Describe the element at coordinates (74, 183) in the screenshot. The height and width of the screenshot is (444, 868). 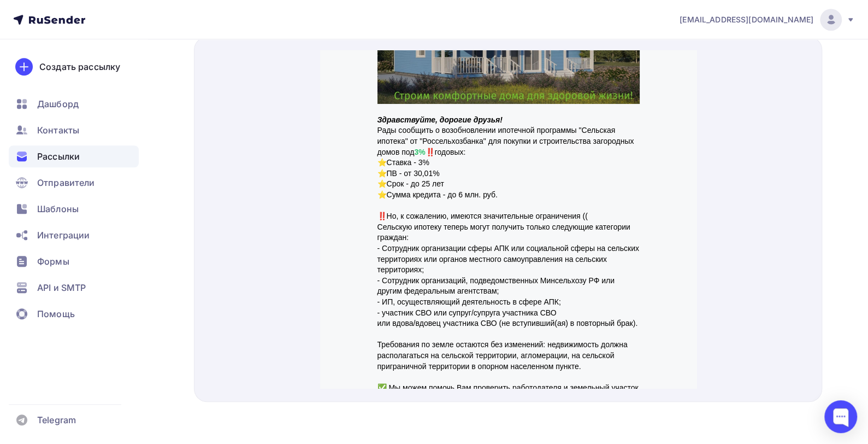
I see `a: Отправители` at that location.